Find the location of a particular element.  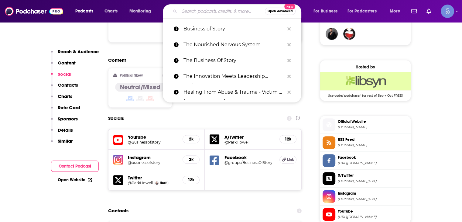

h2: Content is located at coordinates (203, 60).